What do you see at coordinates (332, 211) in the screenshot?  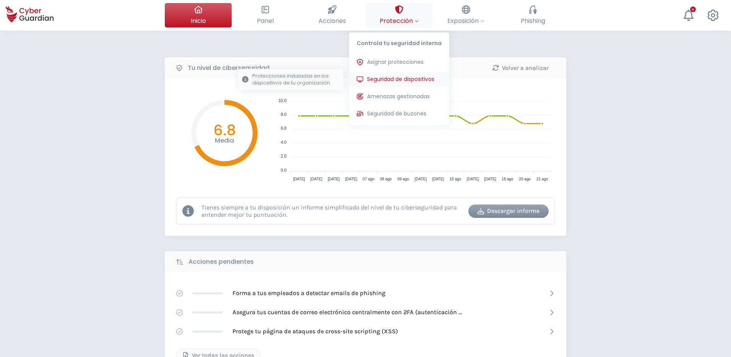 I see `p: Tienes siempre a tu disposición un informe simplificado del nivel de tu ciberseguridad para enten...` at bounding box center [332, 211].